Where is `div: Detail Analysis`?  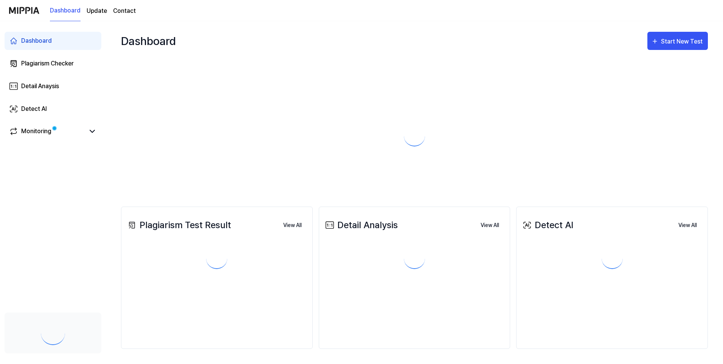
div: Detail Analysis is located at coordinates (361, 225).